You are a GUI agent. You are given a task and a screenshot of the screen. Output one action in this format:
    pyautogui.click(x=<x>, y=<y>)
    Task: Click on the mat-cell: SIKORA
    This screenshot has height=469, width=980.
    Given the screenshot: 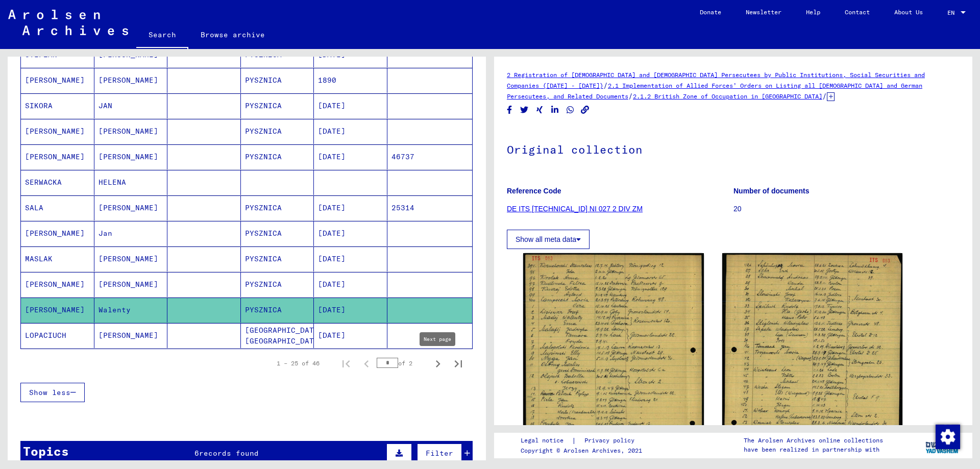 What is the action you would take?
    pyautogui.click(x=57, y=105)
    